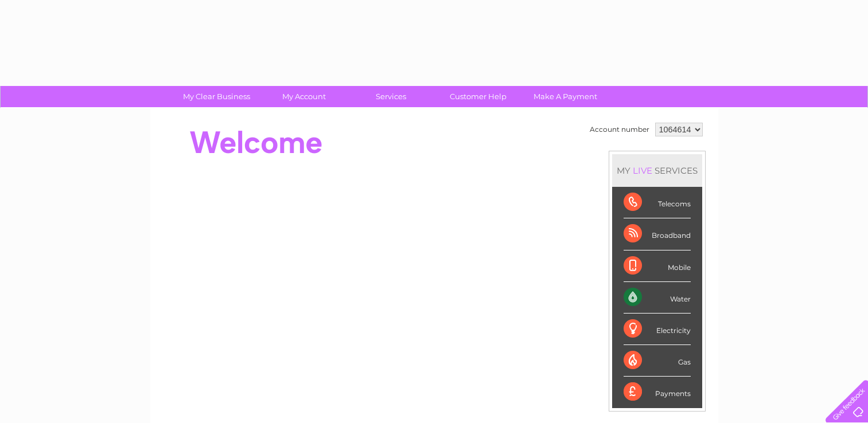 This screenshot has width=868, height=423. I want to click on a: My Clear Business, so click(216, 96).